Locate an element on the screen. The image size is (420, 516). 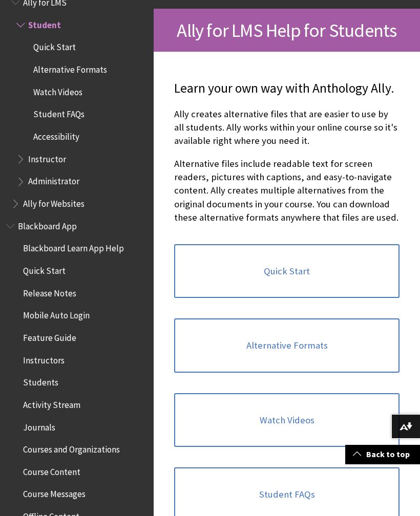
span: Ally for Websites is located at coordinates (54, 202).